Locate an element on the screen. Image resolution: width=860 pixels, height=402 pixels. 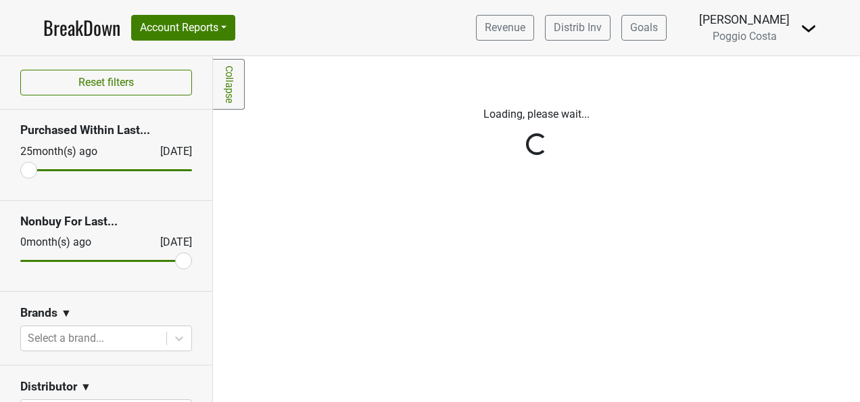
button: Account Reports is located at coordinates (183, 28).